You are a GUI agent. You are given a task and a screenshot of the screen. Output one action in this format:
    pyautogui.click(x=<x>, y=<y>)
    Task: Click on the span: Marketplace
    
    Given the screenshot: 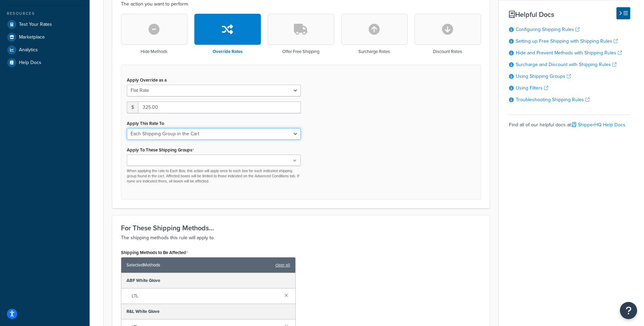 What is the action you would take?
    pyautogui.click(x=32, y=37)
    